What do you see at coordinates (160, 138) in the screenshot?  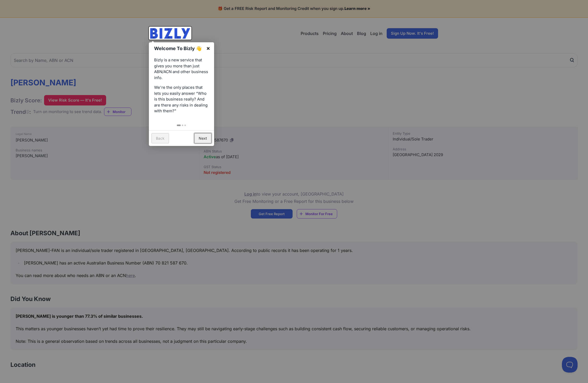 I see `a: Back` at bounding box center [160, 138].